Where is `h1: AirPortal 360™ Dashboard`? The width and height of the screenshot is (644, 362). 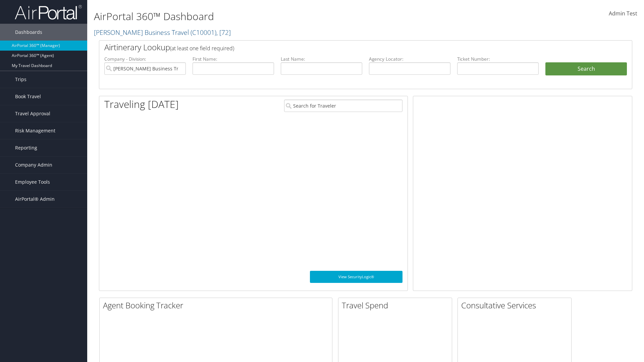
h1: AirPortal 360™ Dashboard is located at coordinates (275, 16).